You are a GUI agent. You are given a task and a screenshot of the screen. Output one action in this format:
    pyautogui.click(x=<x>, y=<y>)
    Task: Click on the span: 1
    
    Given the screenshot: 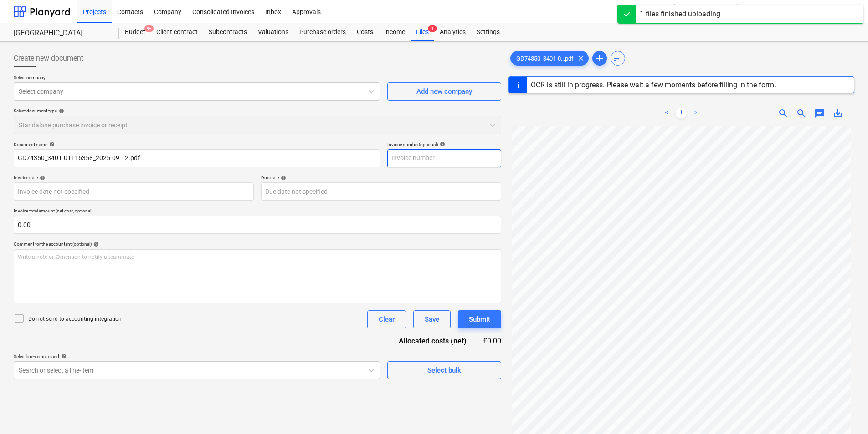 What is the action you would take?
    pyautogui.click(x=432, y=29)
    